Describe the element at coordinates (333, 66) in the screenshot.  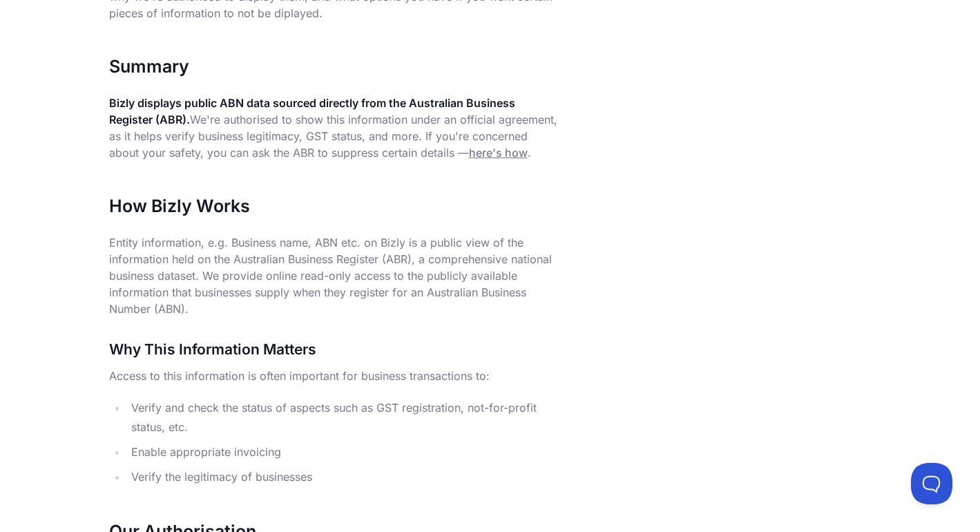
I see `h2: Summary` at that location.